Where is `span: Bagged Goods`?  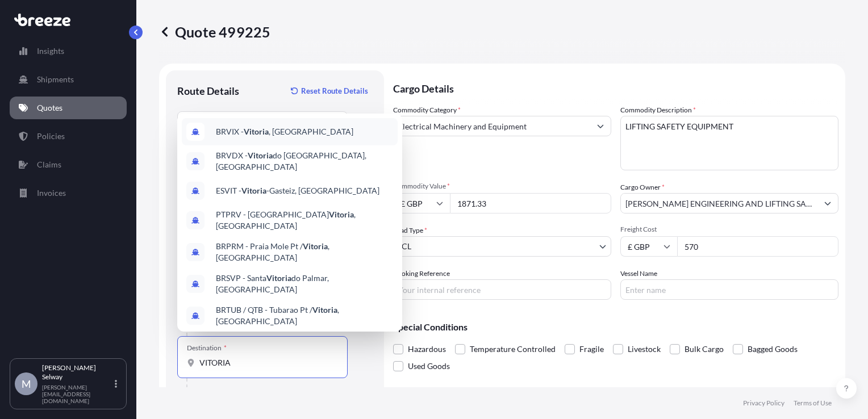 span: Bagged Goods is located at coordinates (772, 349).